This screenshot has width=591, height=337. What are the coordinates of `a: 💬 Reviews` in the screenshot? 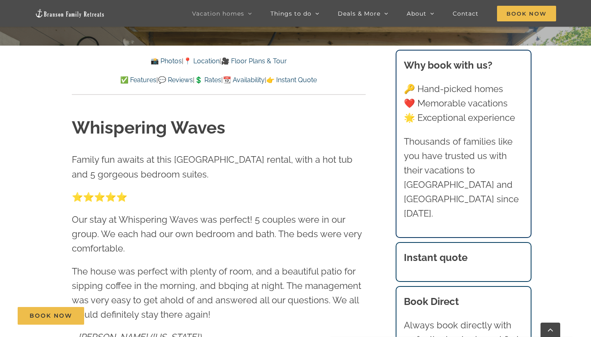 It's located at (175, 80).